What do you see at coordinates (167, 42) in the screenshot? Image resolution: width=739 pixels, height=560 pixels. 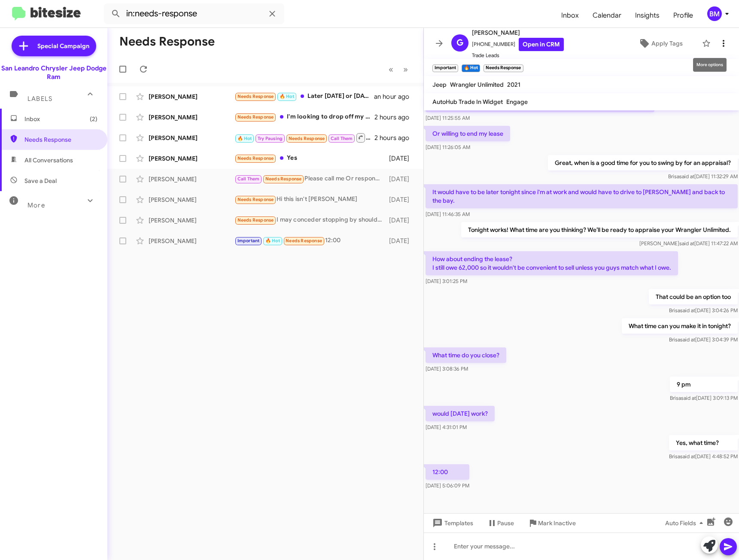 I see `h1: Needs Response` at bounding box center [167, 42].